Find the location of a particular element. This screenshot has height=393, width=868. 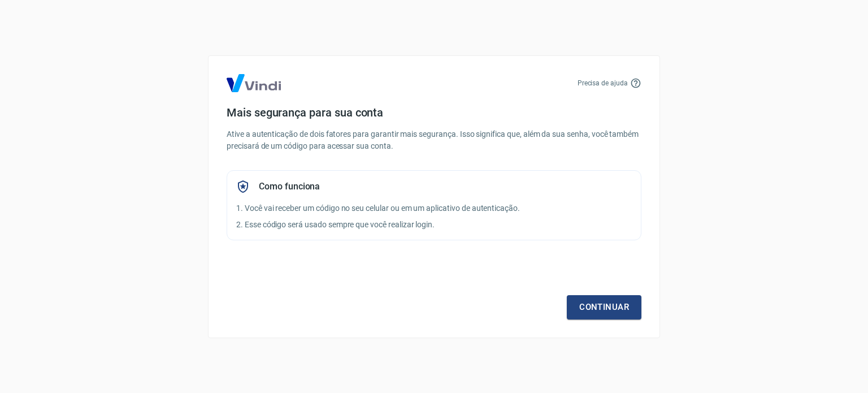

p: 2. Esse código será usado sempre que você realizar login. is located at coordinates (434, 225).